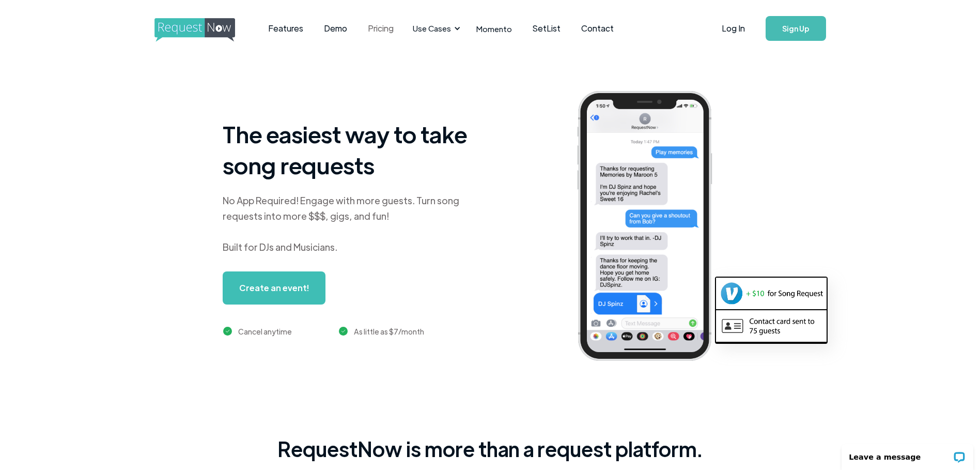 Image resolution: width=980 pixels, height=470 pixels. What do you see at coordinates (389, 332) in the screenshot?
I see `div: As little as $7/month` at bounding box center [389, 332].